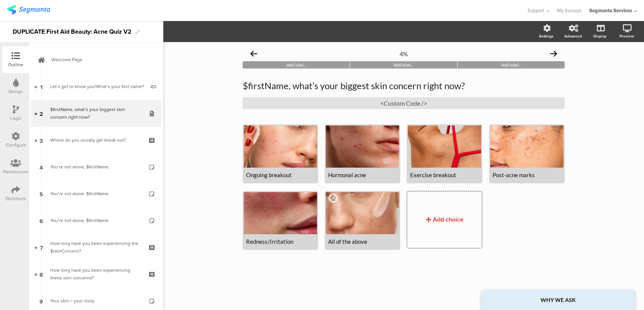 Image resolution: width=644 pixels, height=310 pixels. Describe the element at coordinates (16, 145) in the screenshot. I see `div: Configure` at that location.